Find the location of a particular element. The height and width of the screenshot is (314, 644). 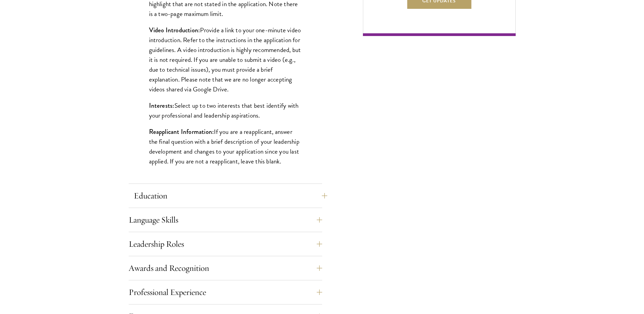

button: Language Skills is located at coordinates (225, 220).